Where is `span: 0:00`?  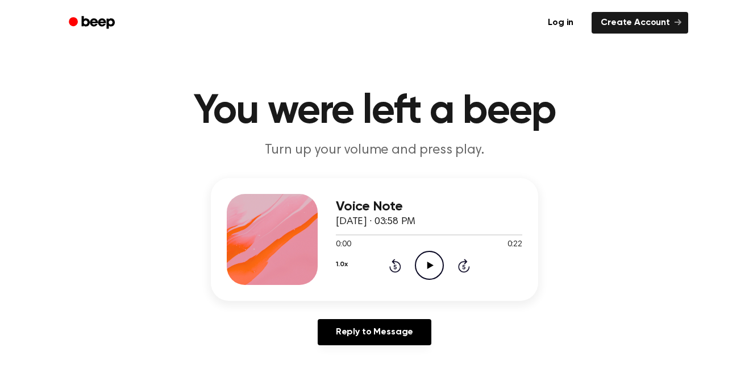 span: 0:00 is located at coordinates (343, 244).